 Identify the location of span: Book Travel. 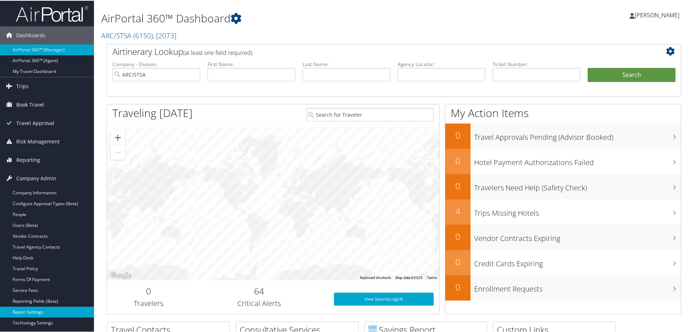
(30, 104).